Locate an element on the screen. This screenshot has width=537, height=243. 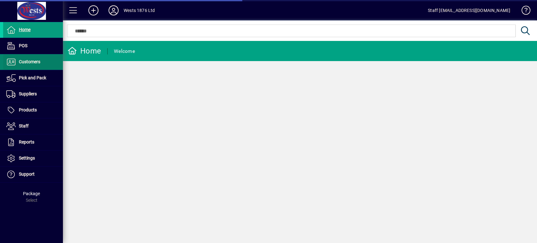
a: Pick and Pack is located at coordinates (33, 78).